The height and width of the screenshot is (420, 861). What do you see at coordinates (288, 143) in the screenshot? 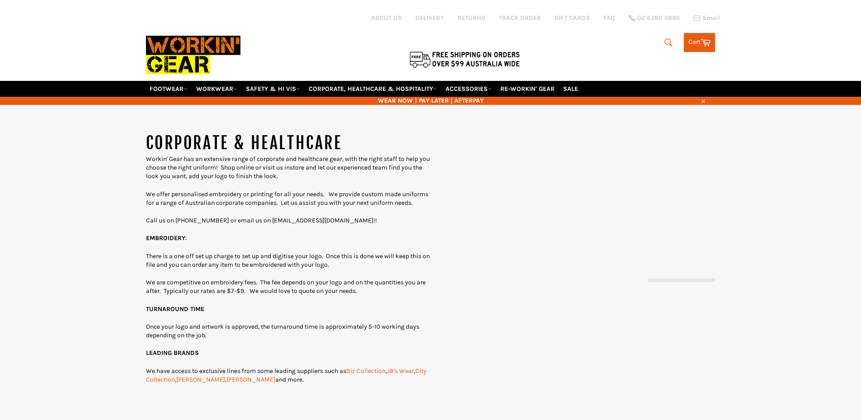
I see `h1: CORPORATE & HEALTHCARE` at bounding box center [288, 143].